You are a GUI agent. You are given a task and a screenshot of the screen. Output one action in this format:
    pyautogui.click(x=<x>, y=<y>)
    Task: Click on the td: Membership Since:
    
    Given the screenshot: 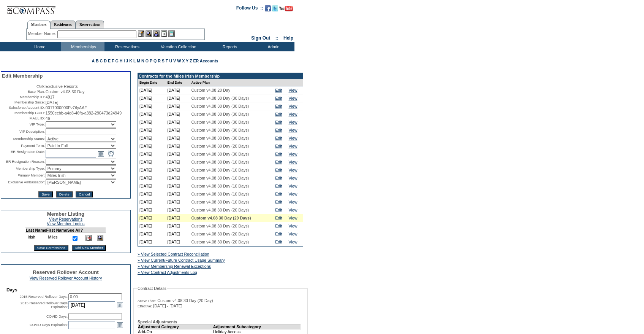 What is the action you would take?
    pyautogui.click(x=23, y=102)
    